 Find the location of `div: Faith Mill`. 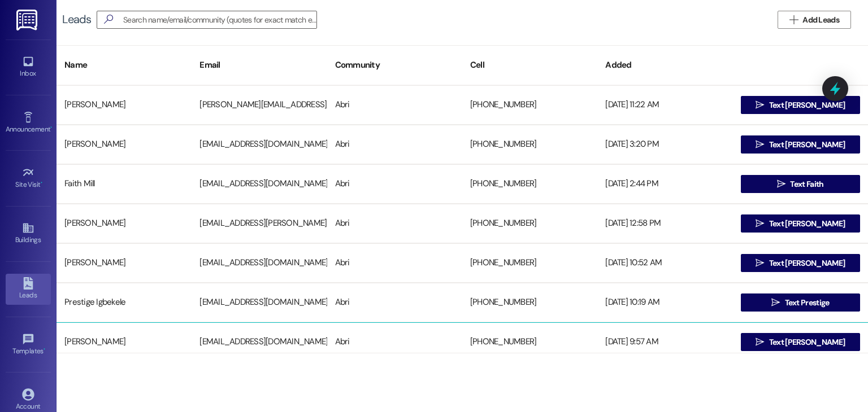

div: Faith Mill is located at coordinates (124, 184).